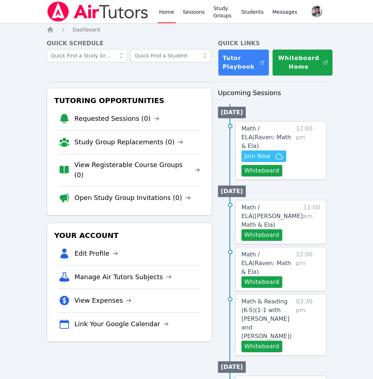 The height and width of the screenshot is (379, 373). I want to click on h3: Upcoming Sessions, so click(272, 93).